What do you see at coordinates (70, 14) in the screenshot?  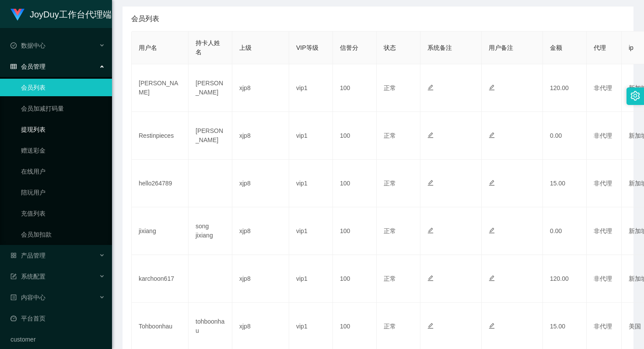 I see `h1: JoyDuy工作台代理端` at bounding box center [70, 14].